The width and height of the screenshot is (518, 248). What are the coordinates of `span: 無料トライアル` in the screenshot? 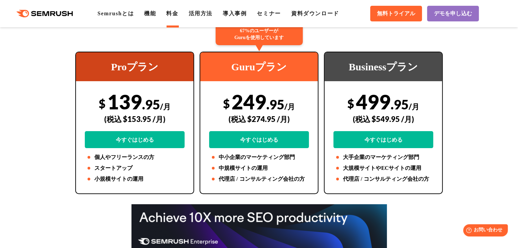 It's located at (396, 14).